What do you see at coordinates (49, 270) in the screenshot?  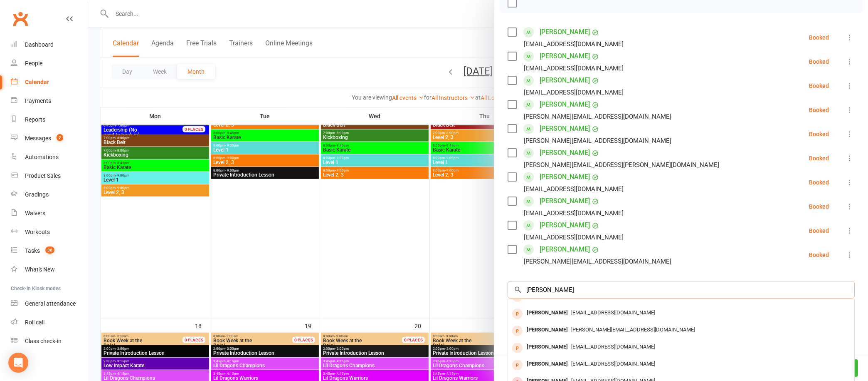 I see `a: What's New` at bounding box center [49, 270].